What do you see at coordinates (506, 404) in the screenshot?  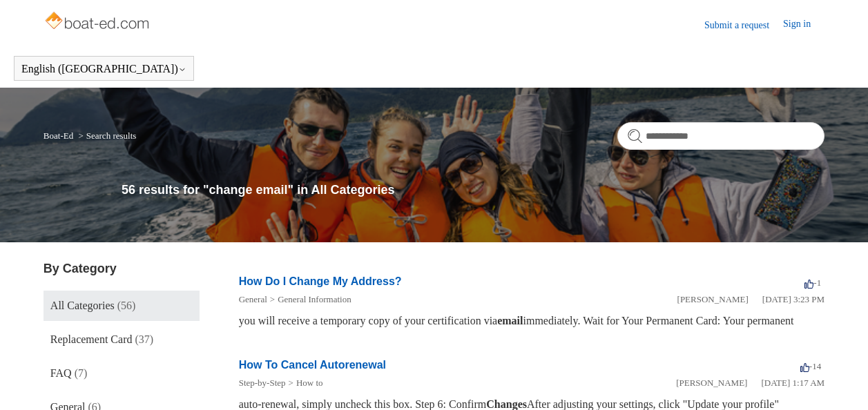 I see `em: Changes` at bounding box center [506, 404].